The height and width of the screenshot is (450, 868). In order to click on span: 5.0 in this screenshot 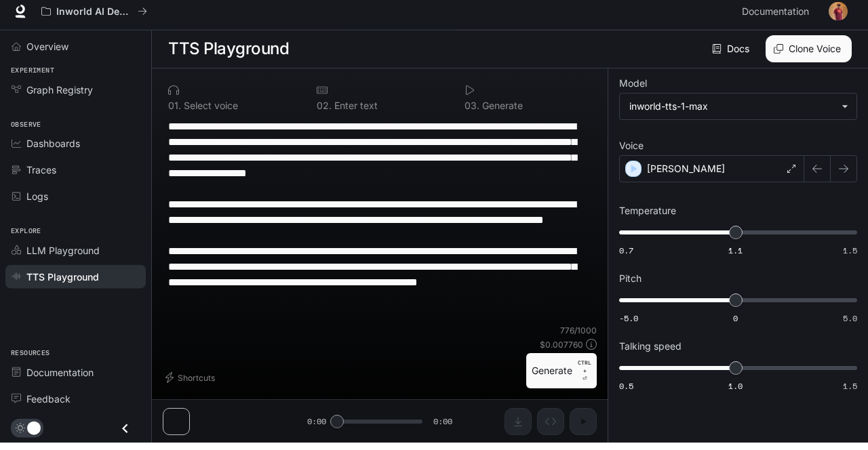, I will do `click(850, 325)`.